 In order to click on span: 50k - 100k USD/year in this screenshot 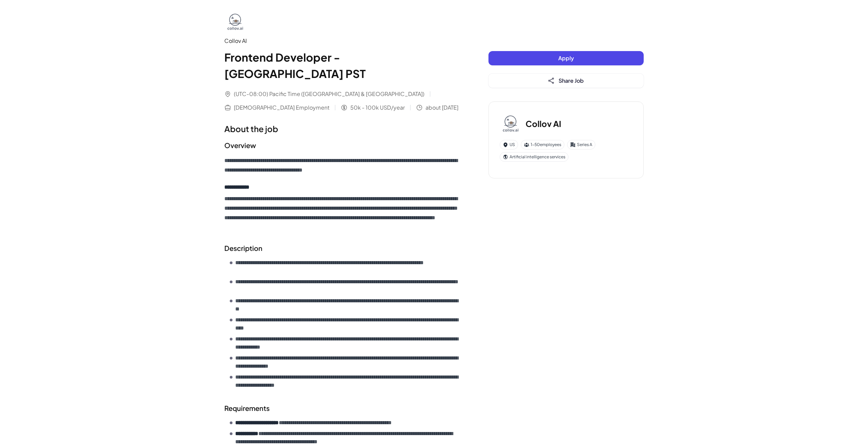, I will do `click(378, 107)`.